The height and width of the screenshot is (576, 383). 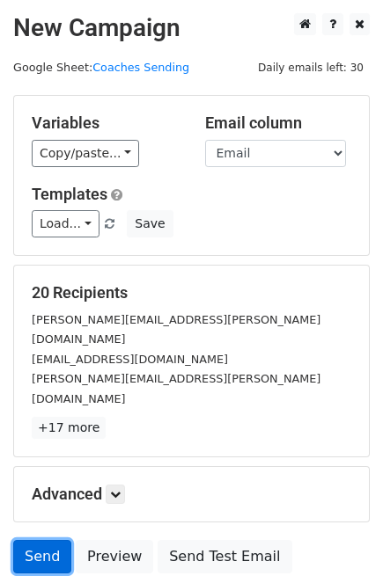 What do you see at coordinates (191, 28) in the screenshot?
I see `h2: New Campaign` at bounding box center [191, 28].